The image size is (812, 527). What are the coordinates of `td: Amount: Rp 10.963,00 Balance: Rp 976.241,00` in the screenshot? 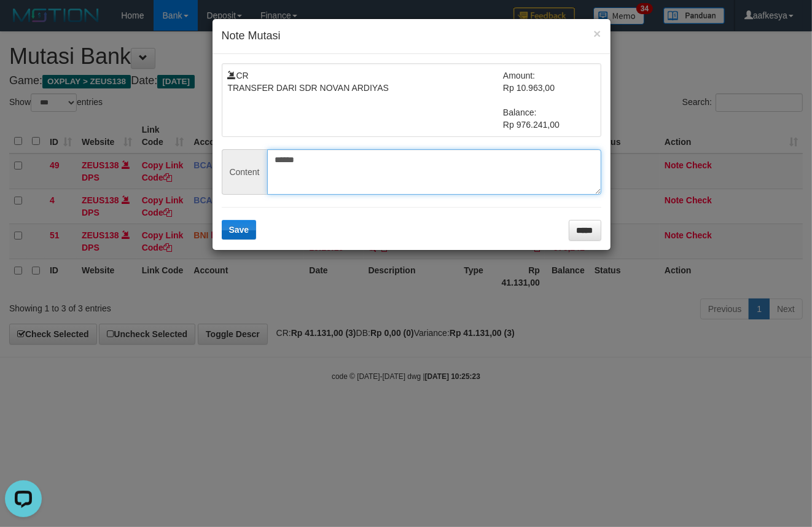 It's located at (549, 100).